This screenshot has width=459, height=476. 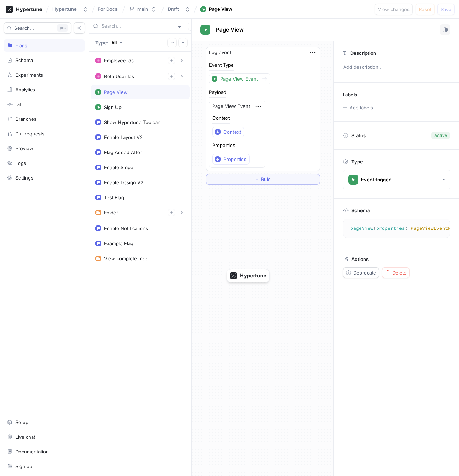 I want to click on a: Documentation, so click(x=44, y=452).